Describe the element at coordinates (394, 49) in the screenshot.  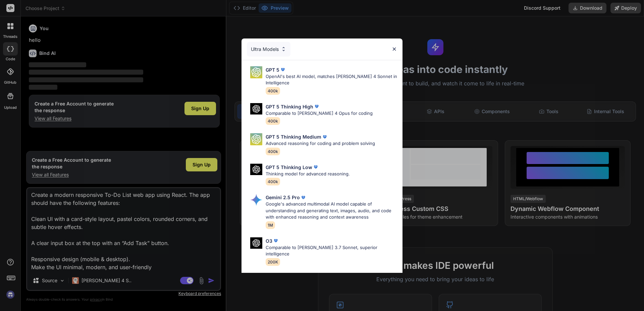
I see `img: close` at that location.